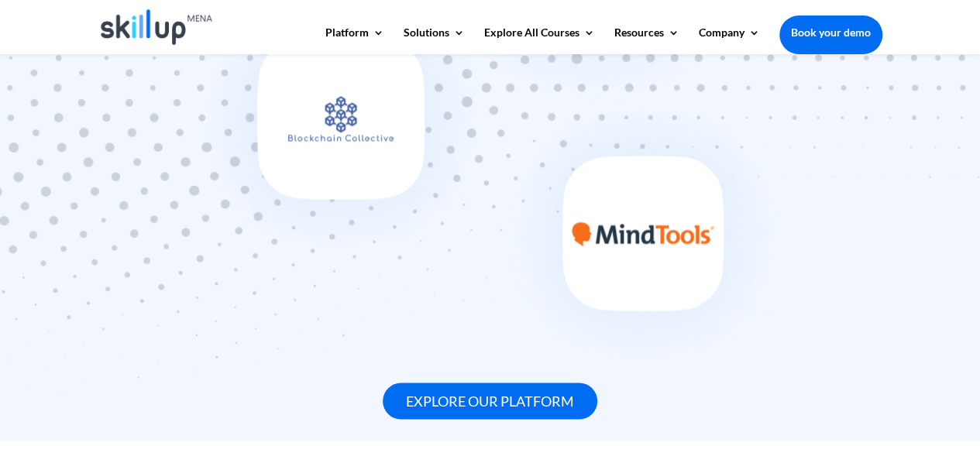 The height and width of the screenshot is (453, 980). Describe the element at coordinates (354, 40) in the screenshot. I see `a: Platform` at that location.